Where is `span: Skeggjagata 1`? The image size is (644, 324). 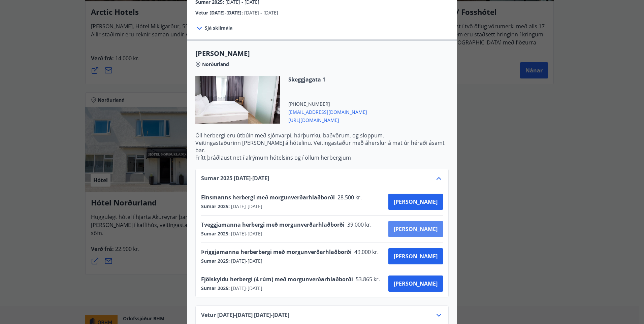 span: Skeggjagata 1 is located at coordinates (328, 79).